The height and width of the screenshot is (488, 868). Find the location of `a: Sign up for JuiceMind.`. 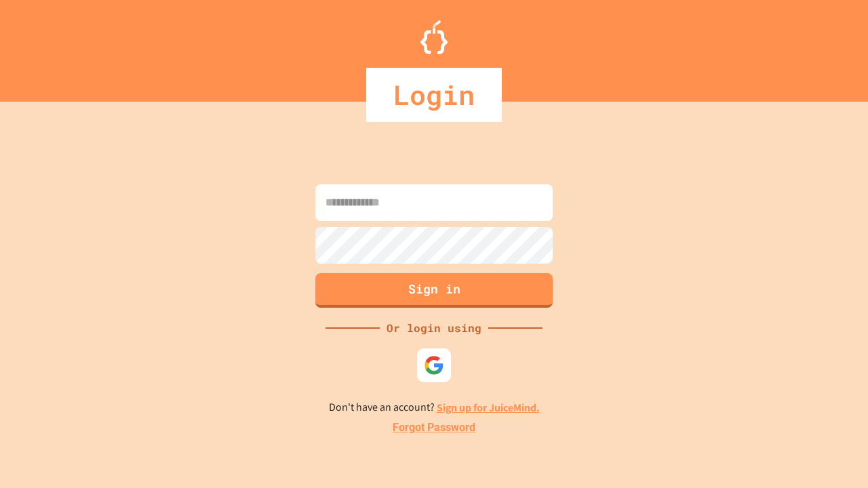

a: Sign up for JuiceMind. is located at coordinates (488, 407).